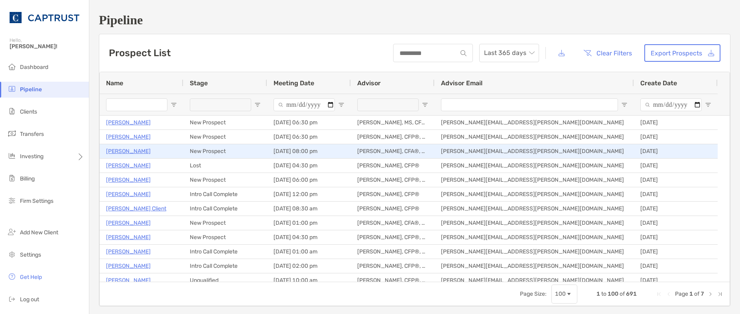 Image resolution: width=740 pixels, height=314 pixels. What do you see at coordinates (12, 299) in the screenshot?
I see `img: logout icon` at bounding box center [12, 299].